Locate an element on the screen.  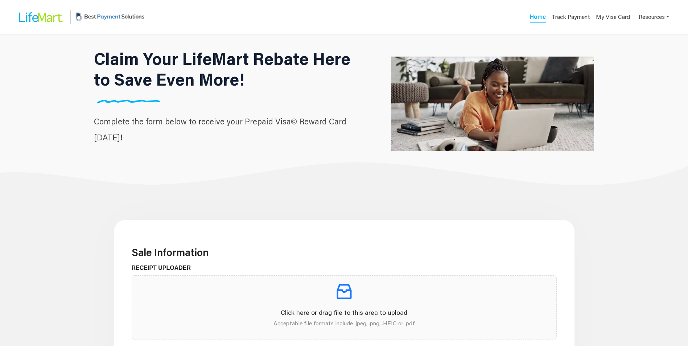
a: Home is located at coordinates (538, 18).